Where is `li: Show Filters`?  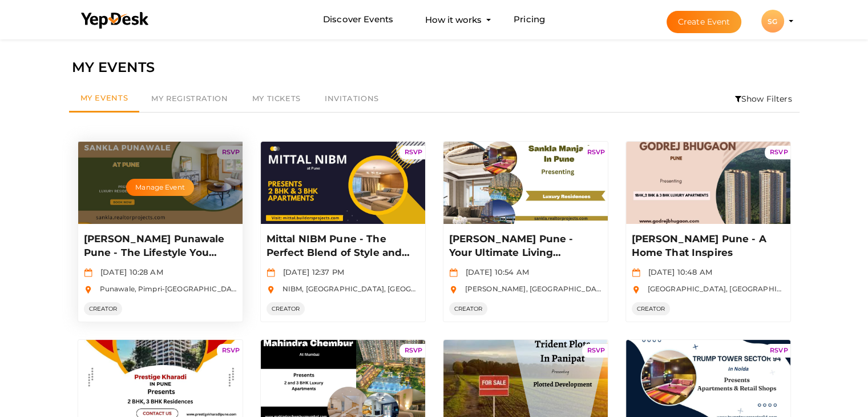
li: Show Filters is located at coordinates (763, 99).